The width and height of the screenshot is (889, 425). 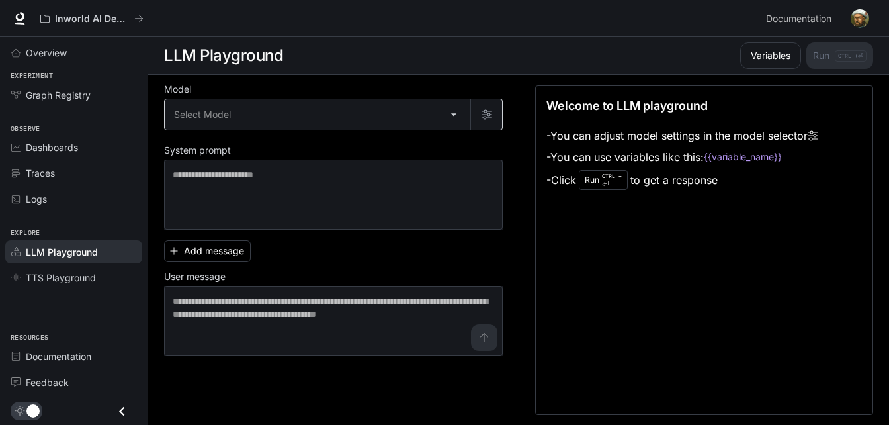 What do you see at coordinates (73, 95) in the screenshot?
I see `a: Graph Registry` at bounding box center [73, 95].